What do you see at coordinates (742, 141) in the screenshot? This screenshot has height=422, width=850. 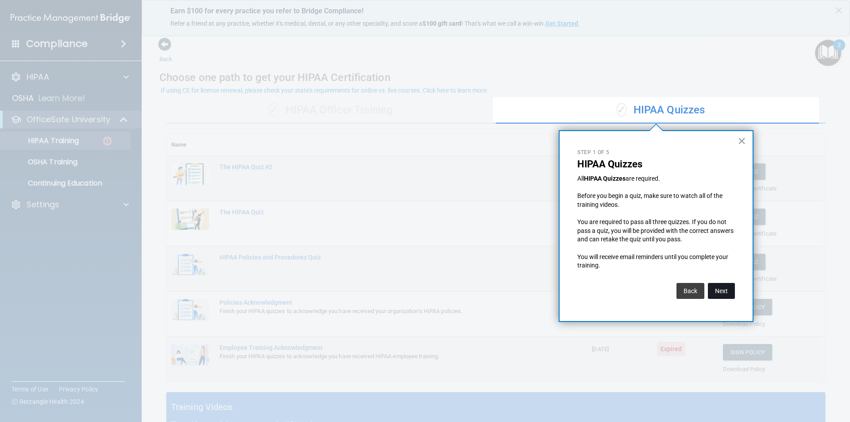 I see `button: Close` at bounding box center [742, 141].